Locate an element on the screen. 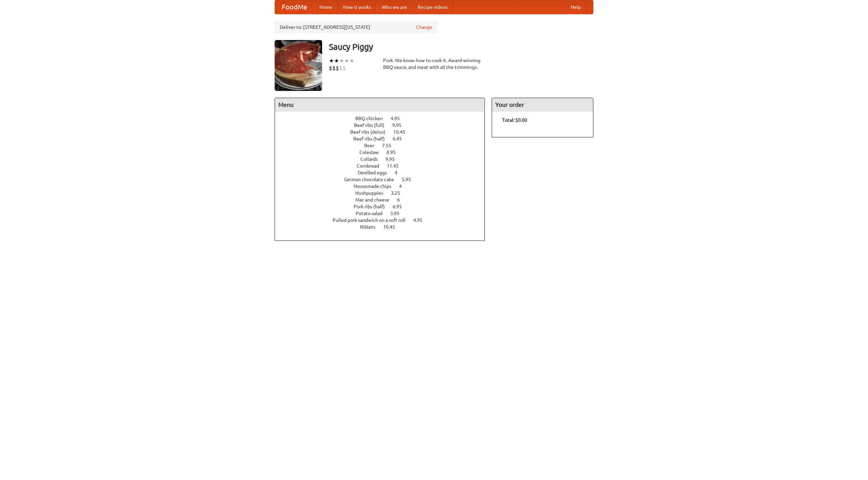 This screenshot has height=480, width=868. a: Who we are is located at coordinates (394, 7).